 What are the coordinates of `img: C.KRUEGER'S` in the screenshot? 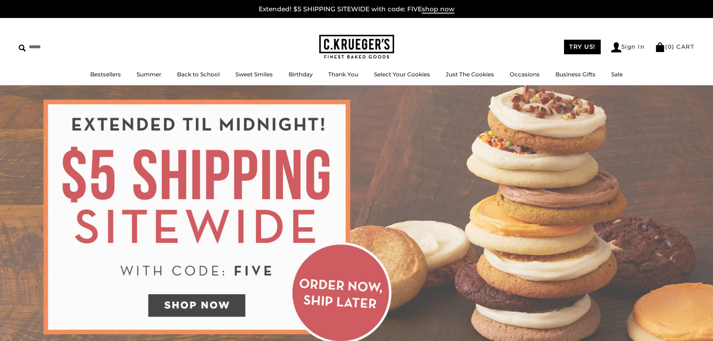 It's located at (357, 47).